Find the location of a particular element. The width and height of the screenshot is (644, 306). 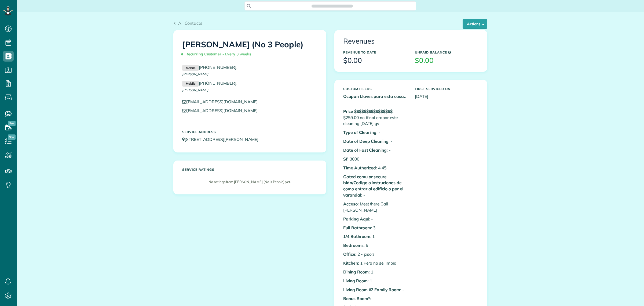

p: : 2 - piso's is located at coordinates (375, 254).